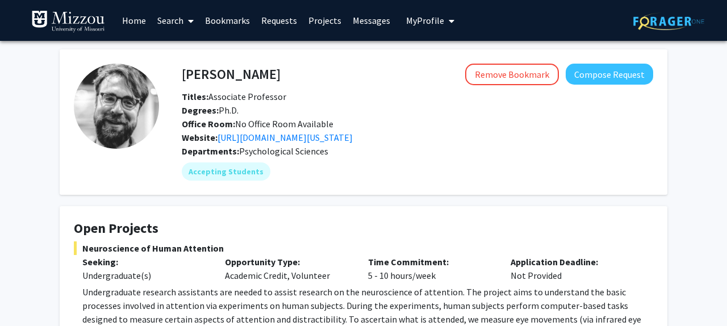 The image size is (727, 326). I want to click on span: No Office Room Available, so click(257, 124).